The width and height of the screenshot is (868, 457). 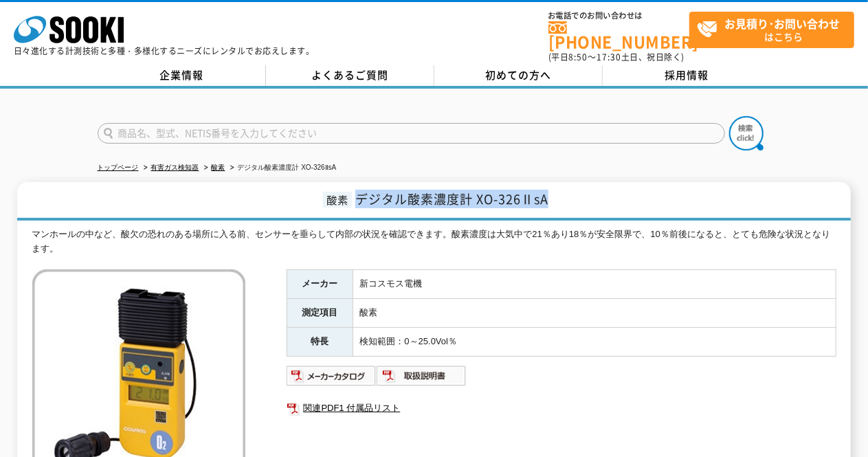 What do you see at coordinates (164, 50) in the screenshot?
I see `p: 日々進化する計測技術と多種・多様化するニーズにレンタルでお応えします。` at bounding box center [164, 50].